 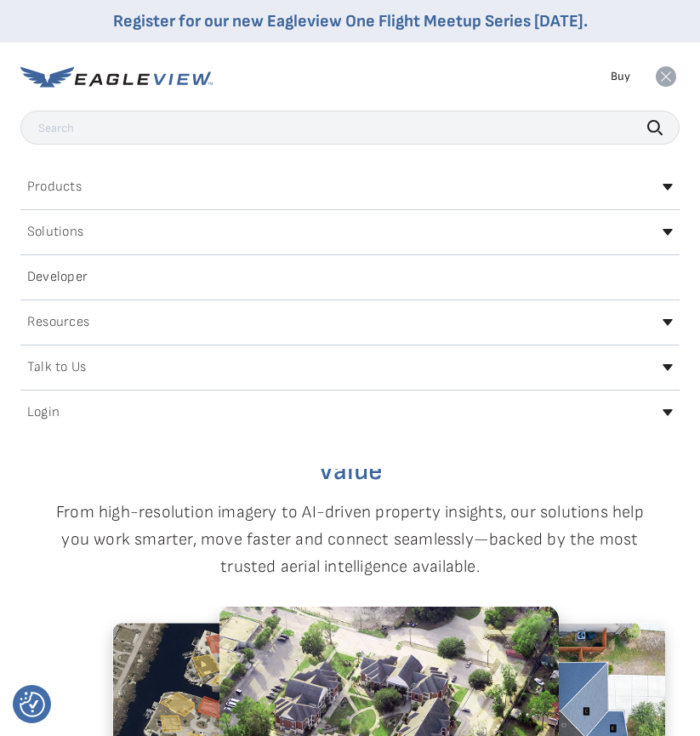 What do you see at coordinates (350, 277) in the screenshot?
I see `a: Developer` at bounding box center [350, 277].